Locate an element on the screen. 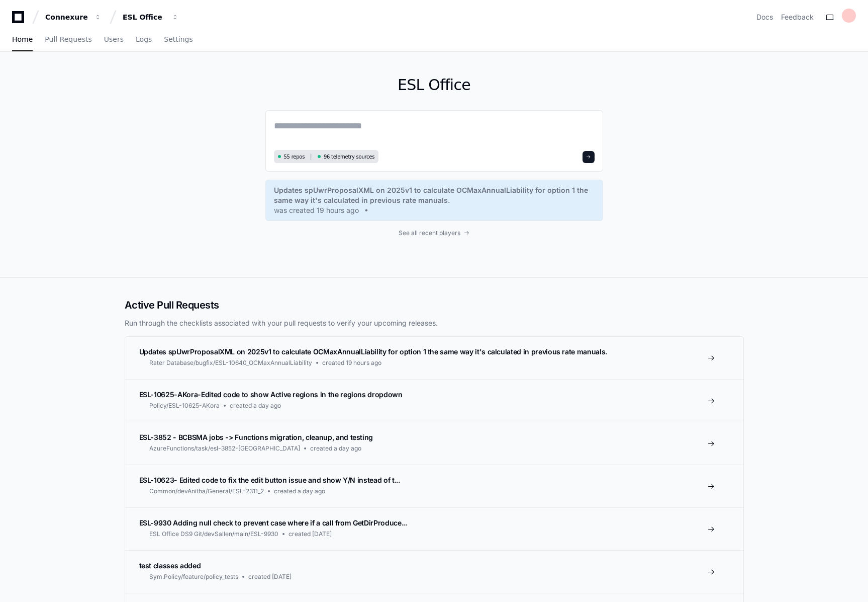 The image size is (868, 602). span: See all recent players is located at coordinates (429, 233).